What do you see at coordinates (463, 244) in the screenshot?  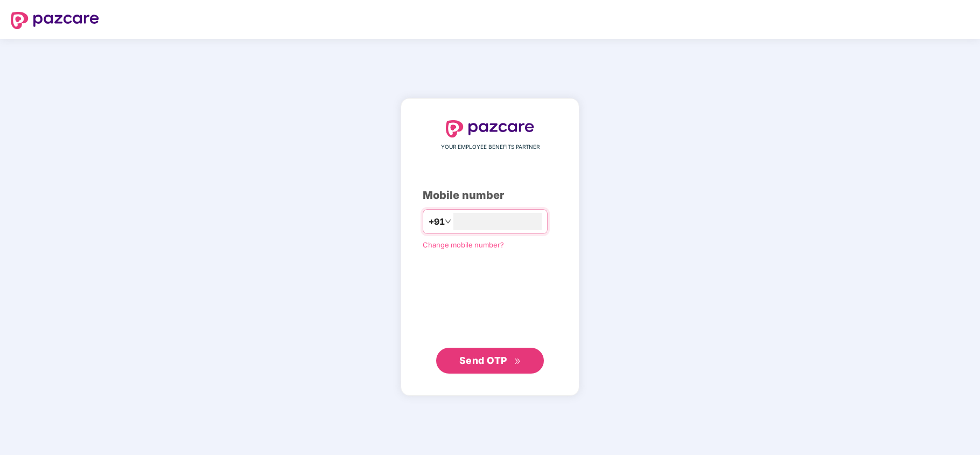 I see `span: Change mobile number?` at bounding box center [463, 244].